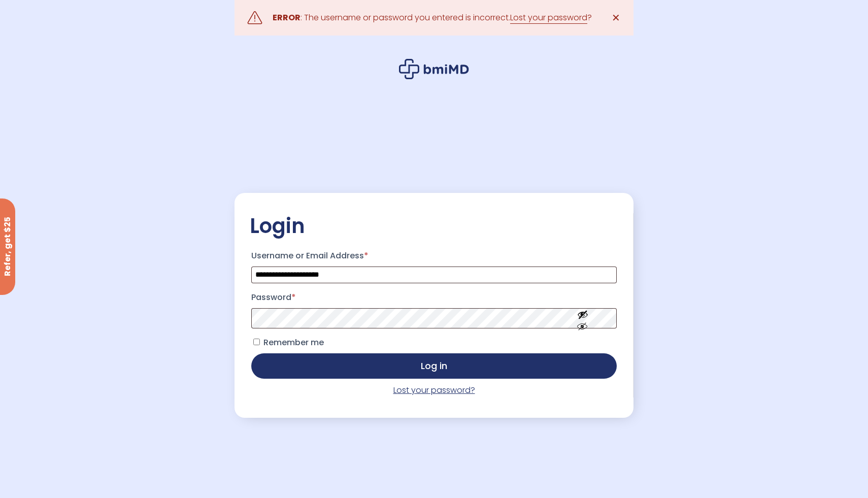  I want to click on strong: ERROR, so click(287, 17).